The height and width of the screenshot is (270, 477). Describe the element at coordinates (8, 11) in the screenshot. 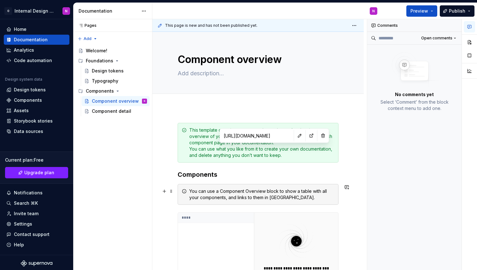

I see `div: O` at that location.